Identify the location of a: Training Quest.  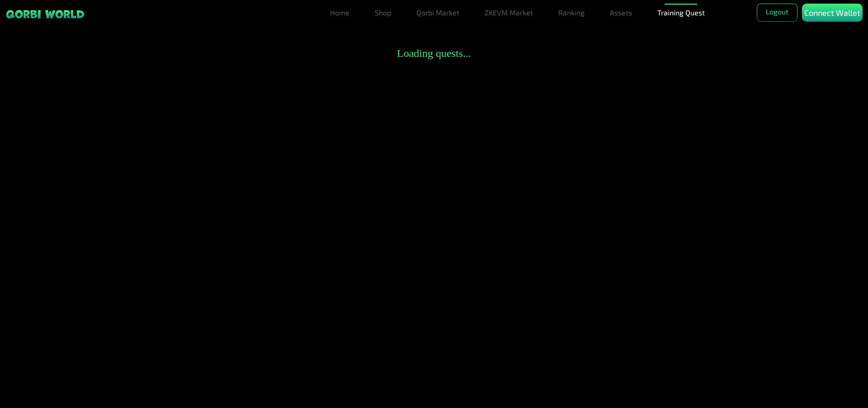
(681, 12).